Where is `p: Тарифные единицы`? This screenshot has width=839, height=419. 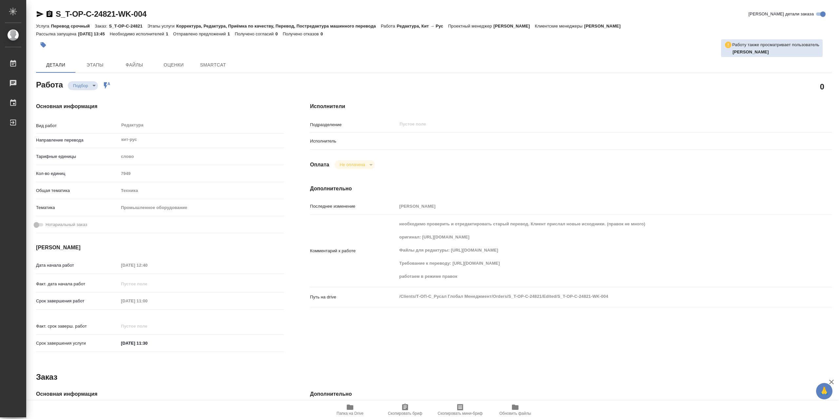
p: Тарифные единицы is located at coordinates (77, 157).